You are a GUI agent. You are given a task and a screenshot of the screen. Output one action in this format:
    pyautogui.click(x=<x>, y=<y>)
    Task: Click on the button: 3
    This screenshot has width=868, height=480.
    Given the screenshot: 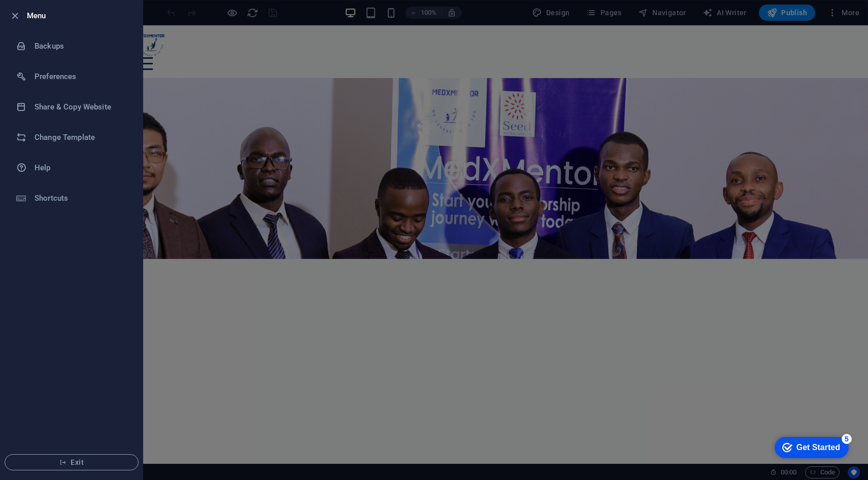 What is the action you would take?
    pyautogui.click(x=26, y=437)
    